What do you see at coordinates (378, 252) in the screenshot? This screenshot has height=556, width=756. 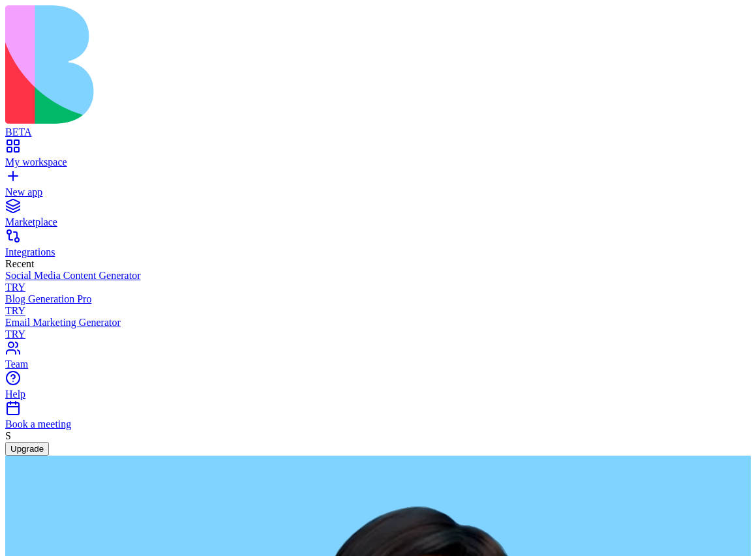 I see `div: Integrations` at bounding box center [378, 252].